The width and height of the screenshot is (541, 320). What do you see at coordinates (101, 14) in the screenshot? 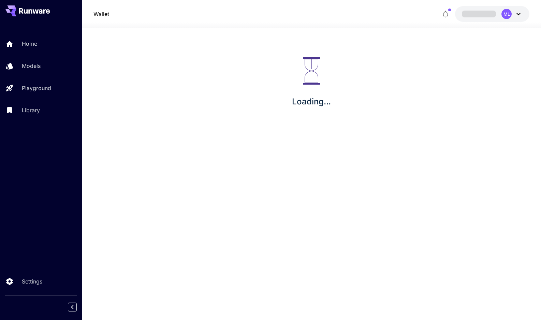
I see `nav: breadcrumb` at bounding box center [101, 14].